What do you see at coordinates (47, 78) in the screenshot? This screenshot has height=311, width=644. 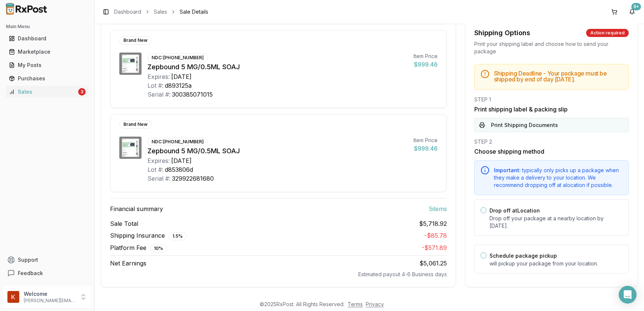 I see `a: Purchases` at bounding box center [47, 78].